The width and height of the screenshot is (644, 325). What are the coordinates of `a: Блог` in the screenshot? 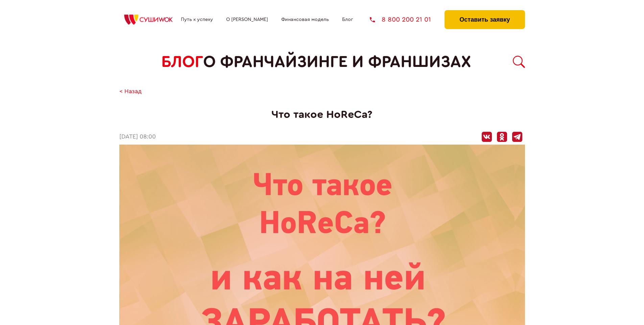 It's located at (348, 20).